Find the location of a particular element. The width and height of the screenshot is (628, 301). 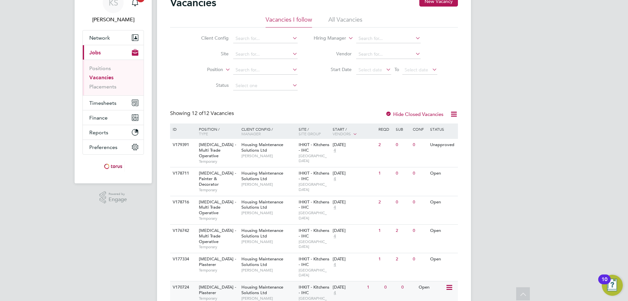

span: Vendors is located at coordinates (342, 133).